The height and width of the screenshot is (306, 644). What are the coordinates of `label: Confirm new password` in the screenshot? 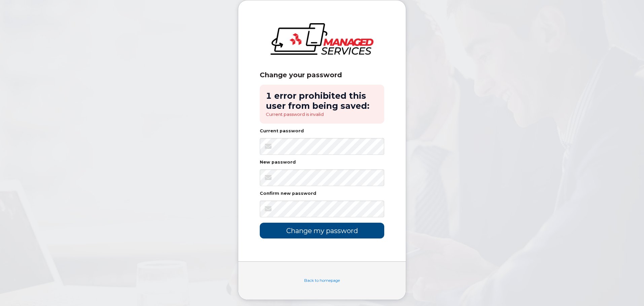 It's located at (288, 193).